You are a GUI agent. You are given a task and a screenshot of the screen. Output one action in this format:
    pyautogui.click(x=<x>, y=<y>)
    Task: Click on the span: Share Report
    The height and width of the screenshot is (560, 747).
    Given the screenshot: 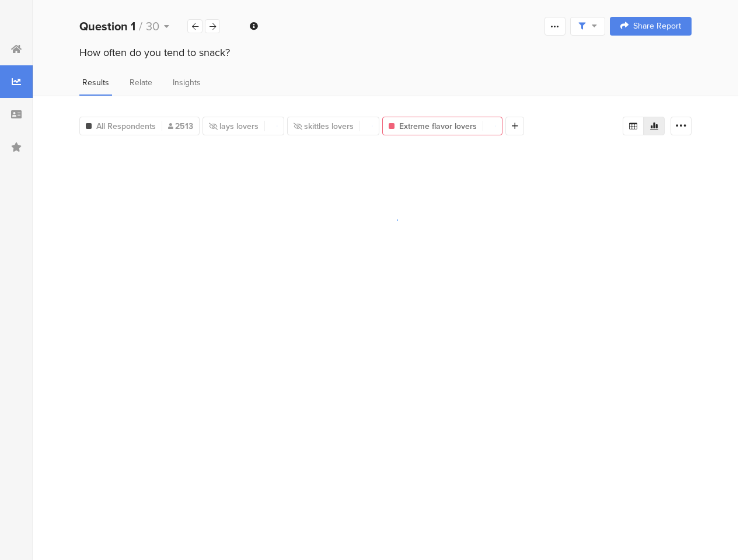 What is the action you would take?
    pyautogui.click(x=657, y=27)
    